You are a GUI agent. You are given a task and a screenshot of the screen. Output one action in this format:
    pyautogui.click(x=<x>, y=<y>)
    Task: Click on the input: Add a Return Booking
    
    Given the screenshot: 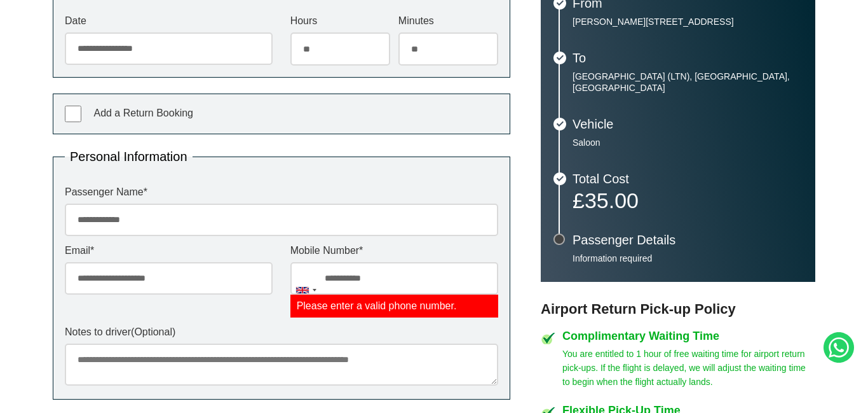 What is the action you would take?
    pyautogui.click(x=73, y=114)
    